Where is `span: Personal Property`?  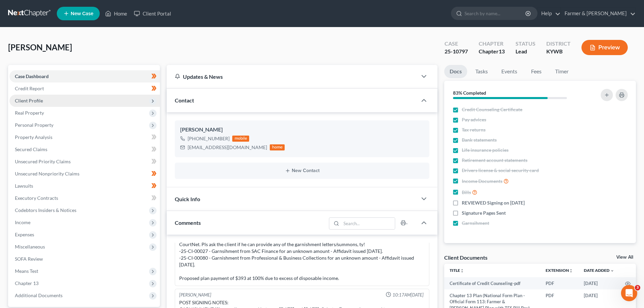
span: Personal Property is located at coordinates (34, 125).